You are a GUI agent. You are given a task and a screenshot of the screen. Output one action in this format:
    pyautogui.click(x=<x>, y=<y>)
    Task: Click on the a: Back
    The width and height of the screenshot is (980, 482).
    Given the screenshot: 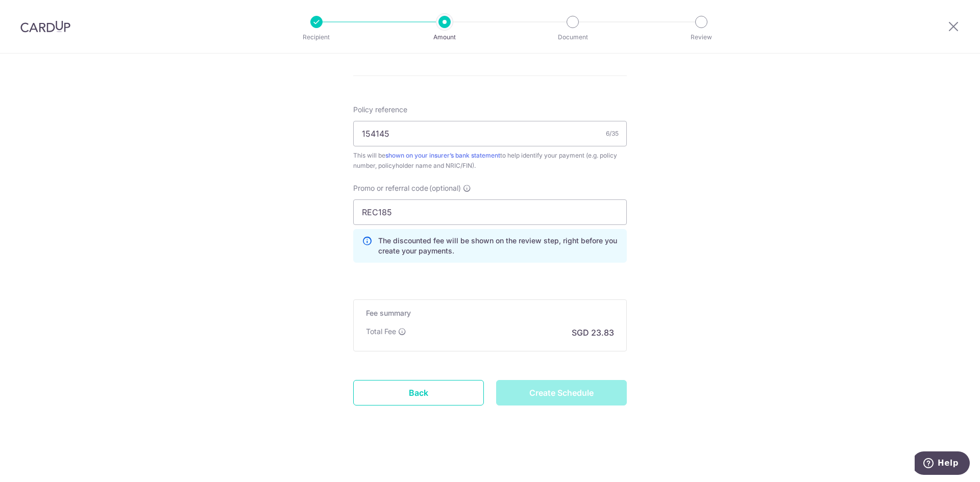 What is the action you would take?
    pyautogui.click(x=419, y=393)
    